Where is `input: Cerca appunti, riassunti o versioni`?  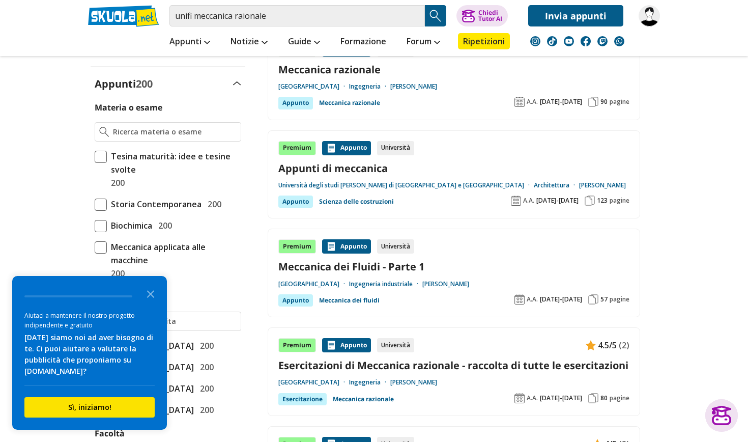
input: Cerca appunti, riassunti o versioni is located at coordinates (297, 16).